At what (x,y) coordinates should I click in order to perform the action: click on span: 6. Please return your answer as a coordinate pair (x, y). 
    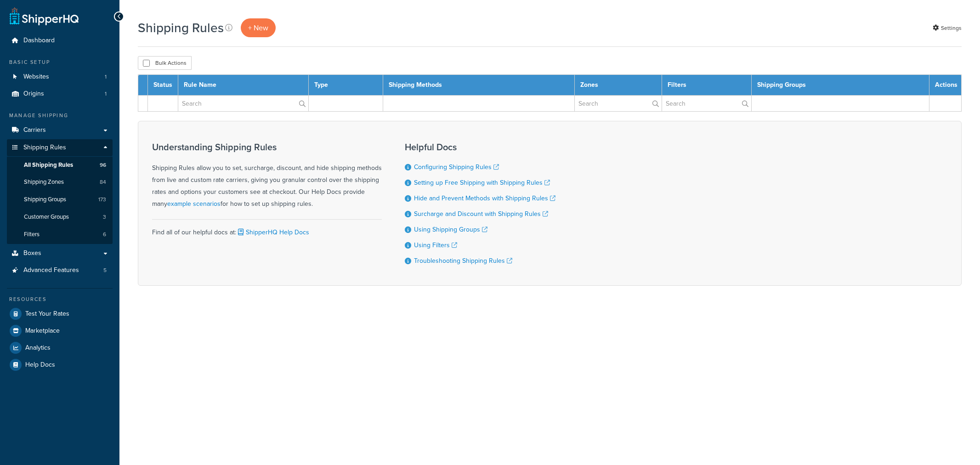
    Looking at the image, I should click on (105, 234).